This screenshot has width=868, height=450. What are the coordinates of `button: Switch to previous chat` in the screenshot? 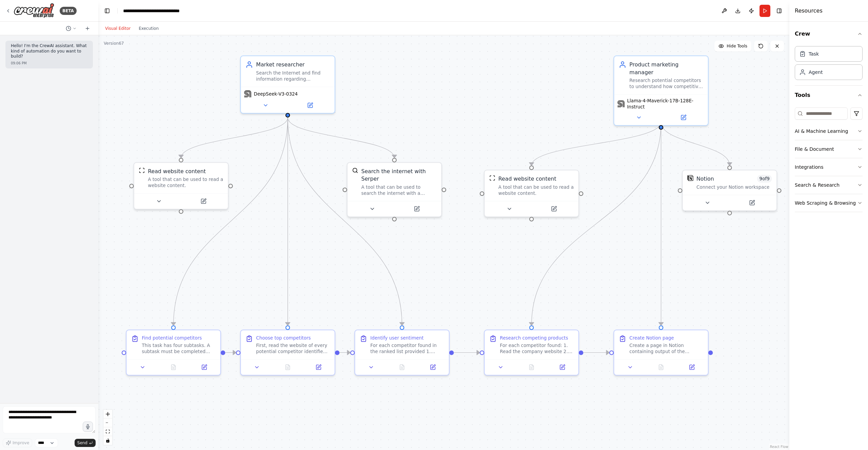 It's located at (71, 29).